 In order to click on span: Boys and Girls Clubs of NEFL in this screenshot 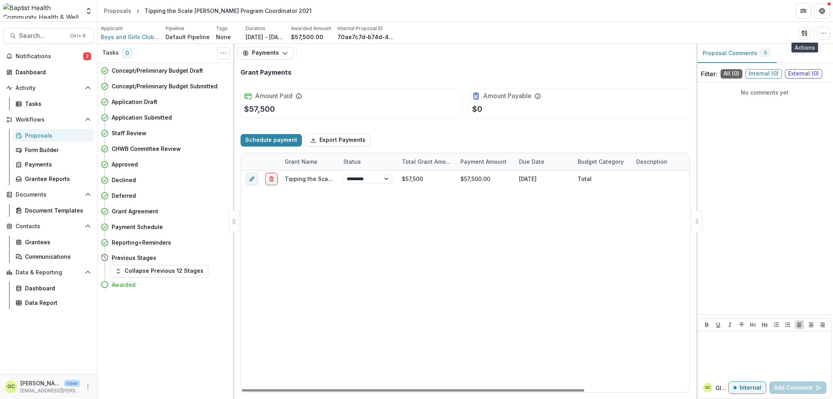, I will do `click(130, 37)`.